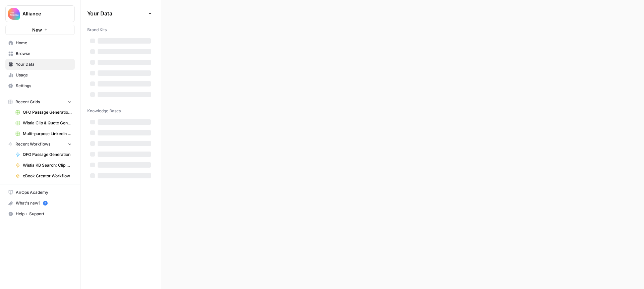 This screenshot has width=644, height=289. Describe the element at coordinates (40, 75) in the screenshot. I see `a: Usage` at that location.